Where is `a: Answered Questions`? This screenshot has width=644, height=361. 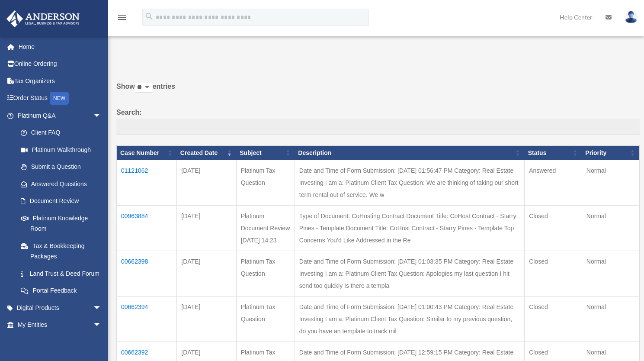
a: Answered Questions is located at coordinates (59, 184).